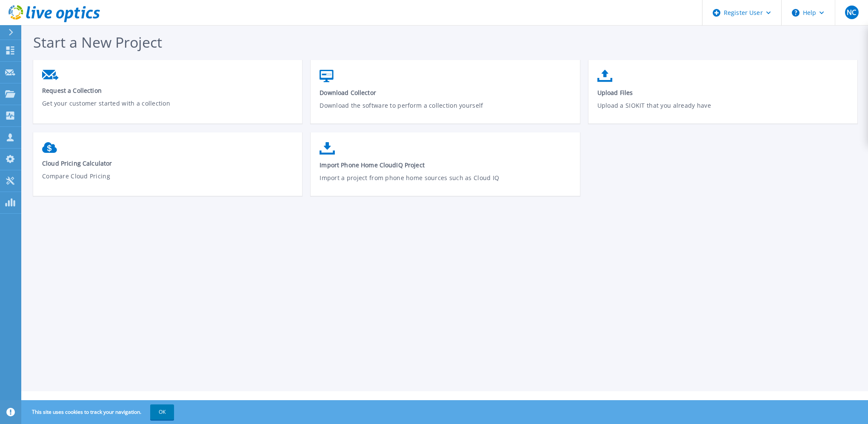  I want to click on span: Request a Collection, so click(168, 90).